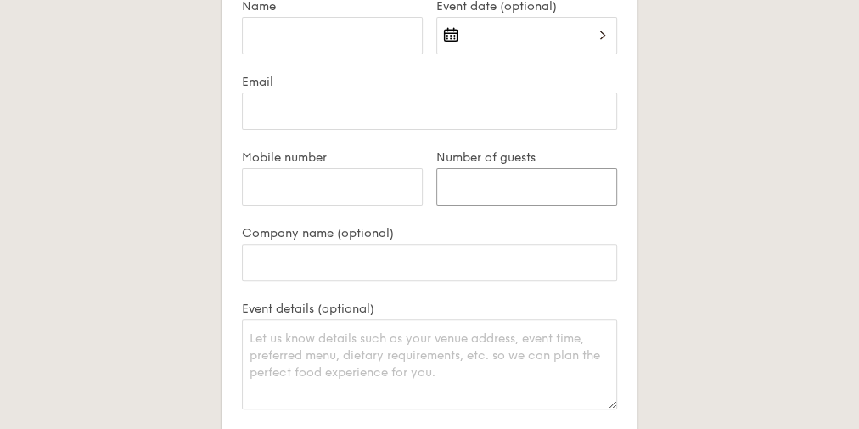 The height and width of the screenshot is (429, 859). Describe the element at coordinates (429, 308) in the screenshot. I see `label: Event details (optional)` at that location.